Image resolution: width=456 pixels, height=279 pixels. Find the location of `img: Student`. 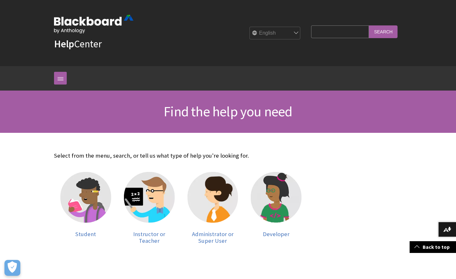

img: Student is located at coordinates (86, 197).